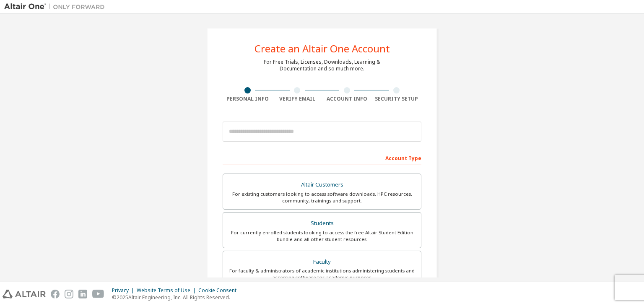 This screenshot has height=306, width=644. Describe the element at coordinates (347, 99) in the screenshot. I see `div: Account Info` at that location.